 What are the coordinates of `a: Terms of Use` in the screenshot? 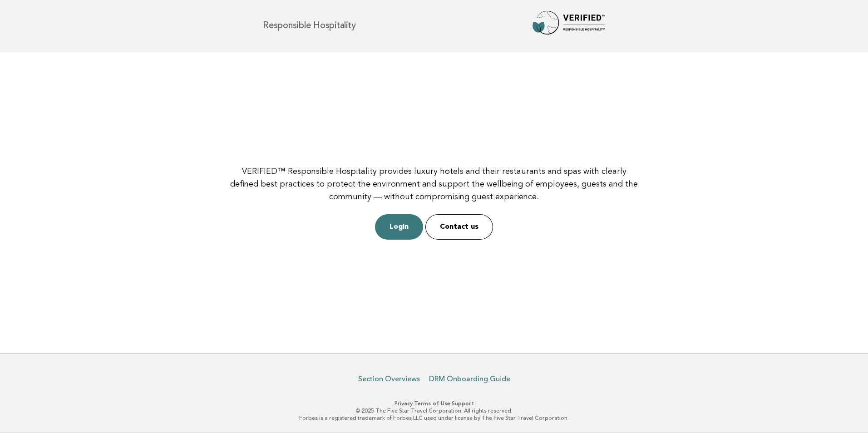 It's located at (432, 403).